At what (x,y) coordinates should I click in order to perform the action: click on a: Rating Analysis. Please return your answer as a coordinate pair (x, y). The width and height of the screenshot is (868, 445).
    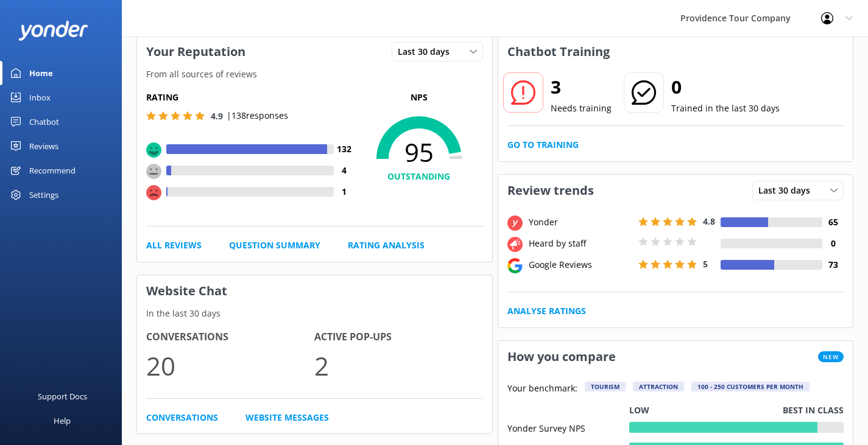
    Looking at the image, I should click on (386, 245).